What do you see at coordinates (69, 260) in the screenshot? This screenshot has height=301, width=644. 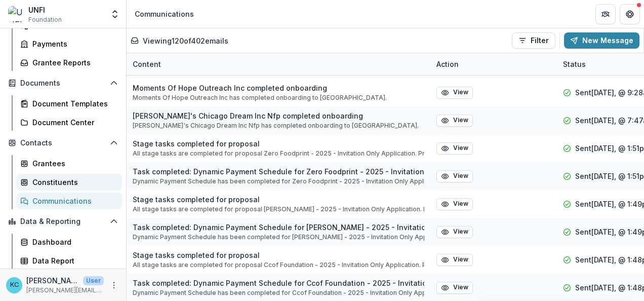 I see `a: Data Report` at bounding box center [69, 260].